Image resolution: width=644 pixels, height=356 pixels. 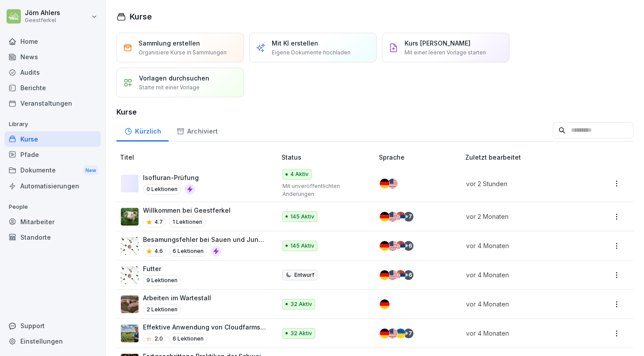 What do you see at coordinates (53, 139) in the screenshot?
I see `a: Kurse` at bounding box center [53, 139].